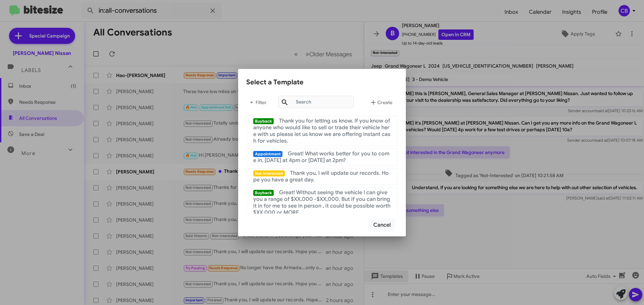 The width and height of the screenshot is (644, 305). What do you see at coordinates (269, 173) in the screenshot?
I see `span: Not interested` at bounding box center [269, 173].